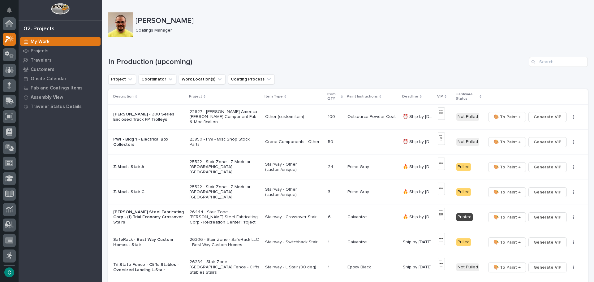  What do you see at coordinates (49, 79) in the screenshot?
I see `p: Onsite Calendar` at bounding box center [49, 79].